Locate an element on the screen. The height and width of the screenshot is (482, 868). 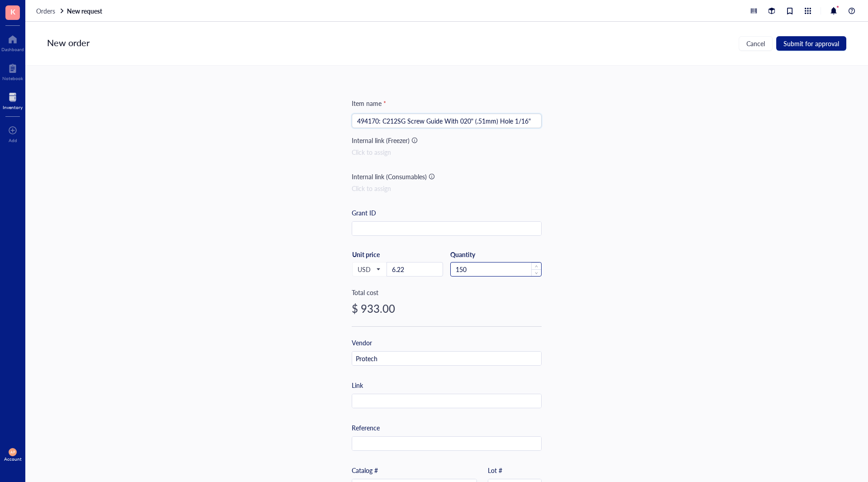
span: USD is located at coordinates (368, 269).